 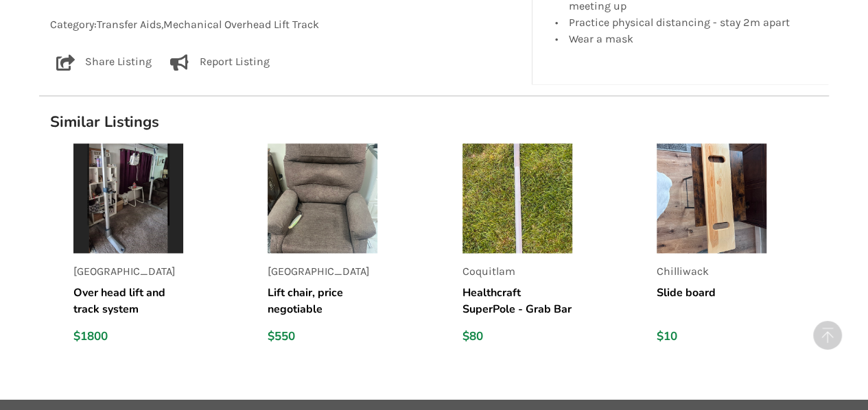 I want to click on p: Coquitlam, so click(x=517, y=272).